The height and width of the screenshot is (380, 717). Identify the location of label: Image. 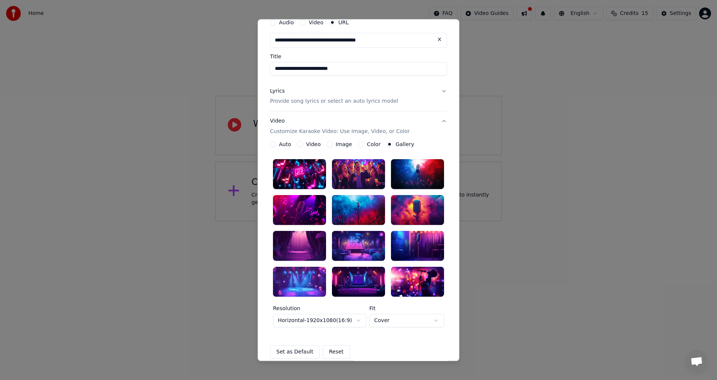
(344, 145).